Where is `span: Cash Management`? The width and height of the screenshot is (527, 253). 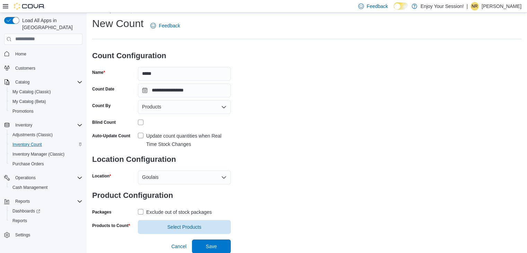 span: Cash Management is located at coordinates (30, 188).